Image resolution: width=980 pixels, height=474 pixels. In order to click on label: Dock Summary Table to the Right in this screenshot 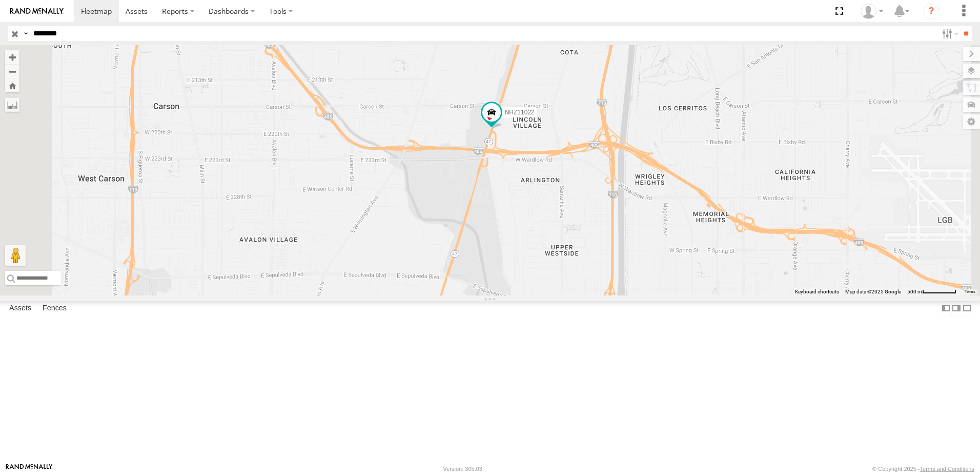, I will do `click(956, 308)`.